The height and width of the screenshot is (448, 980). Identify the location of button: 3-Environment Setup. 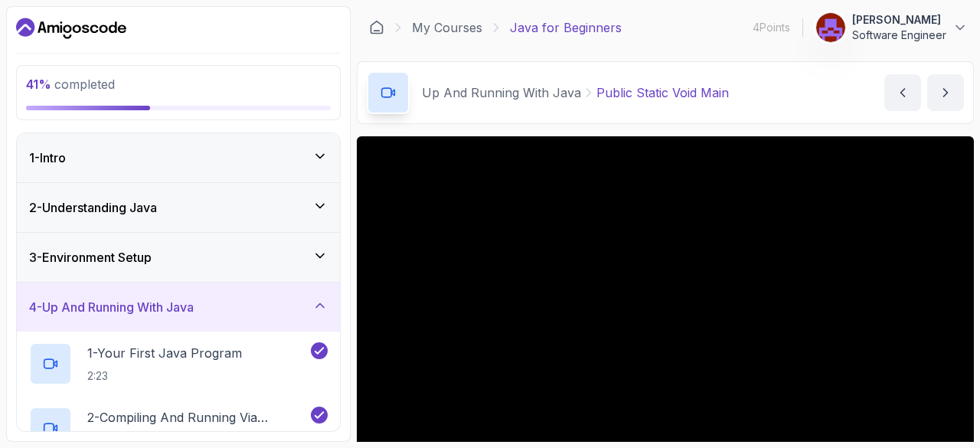
(179, 257).